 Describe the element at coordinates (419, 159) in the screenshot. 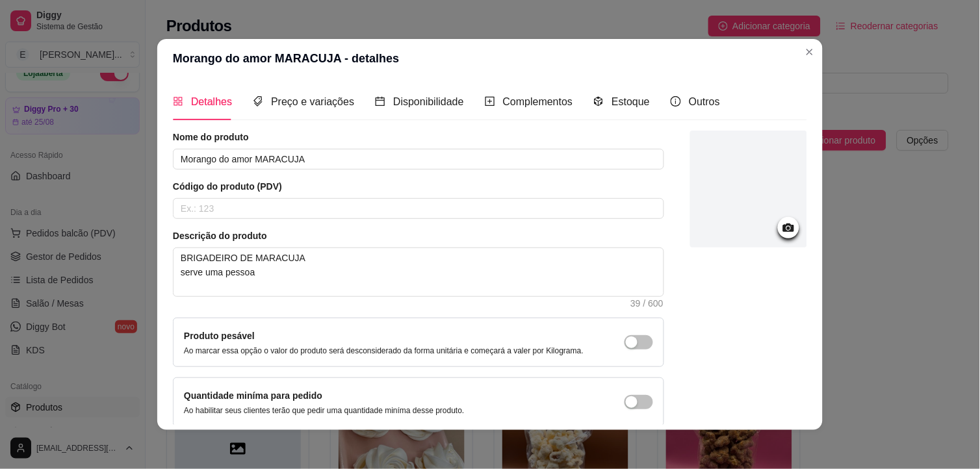

I see `input: Ex.: Hamburguer de costela` at that location.